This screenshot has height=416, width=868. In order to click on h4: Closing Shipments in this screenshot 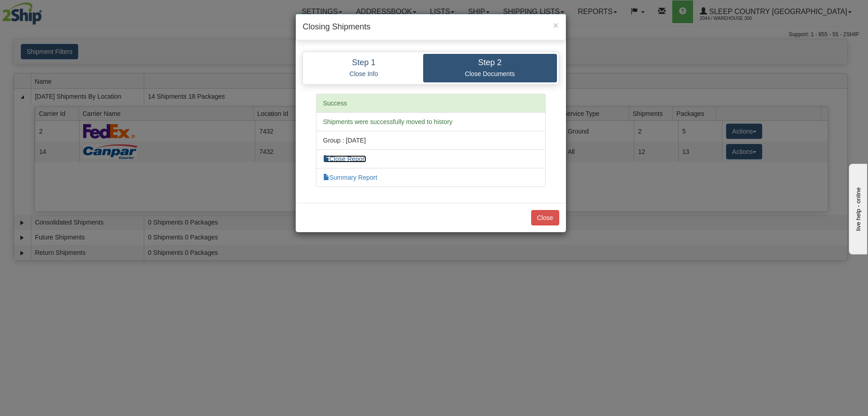, I will do `click(430, 27)`.